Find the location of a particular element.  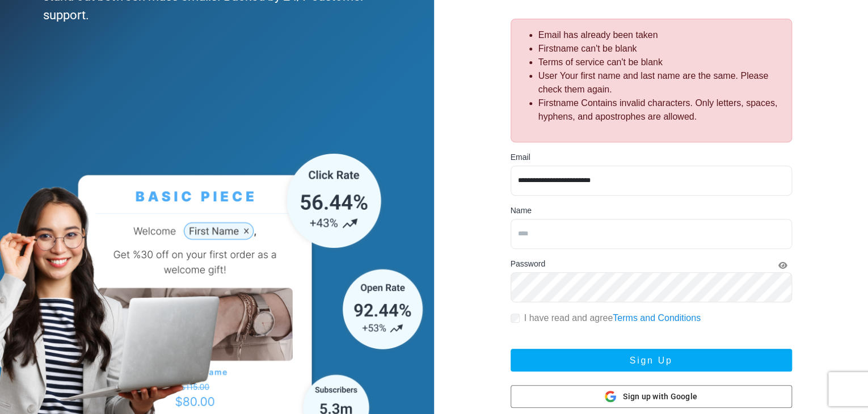

button: Sign Up is located at coordinates (651, 360).